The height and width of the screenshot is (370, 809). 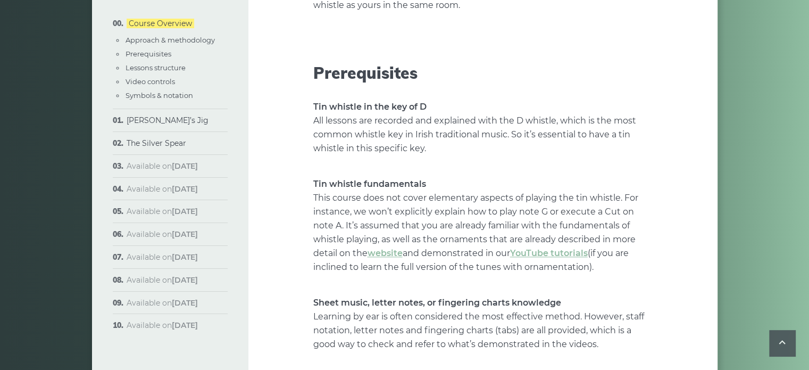 I want to click on p: All lessons are recorded and explained with the D whistle, which is the most common whistle key i..., so click(x=483, y=128).